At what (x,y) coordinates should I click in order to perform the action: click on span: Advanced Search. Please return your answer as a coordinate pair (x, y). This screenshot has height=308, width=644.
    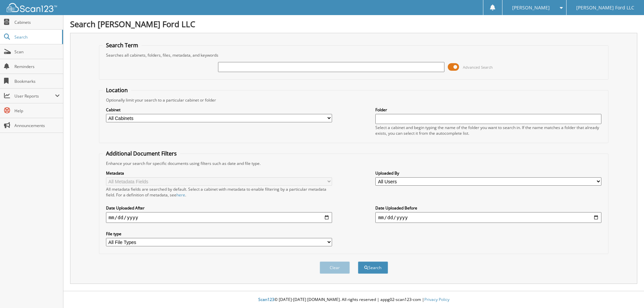
    Looking at the image, I should click on (477, 67).